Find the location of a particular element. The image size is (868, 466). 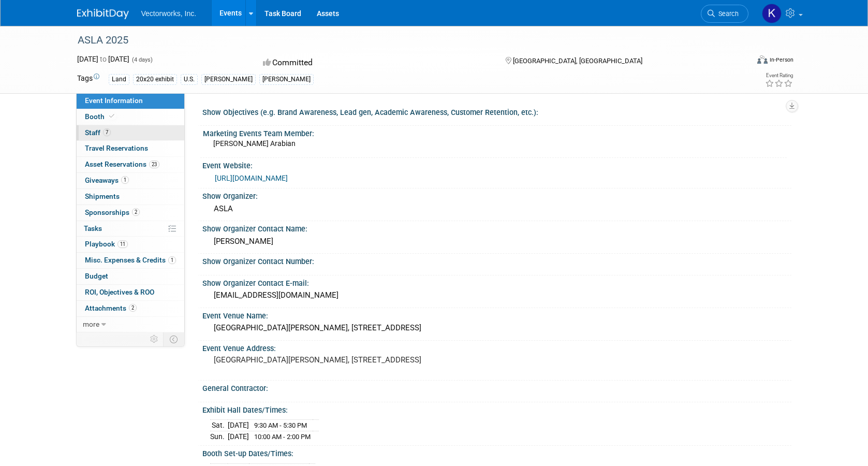

a: Asset Reservations23 is located at coordinates (131, 164).